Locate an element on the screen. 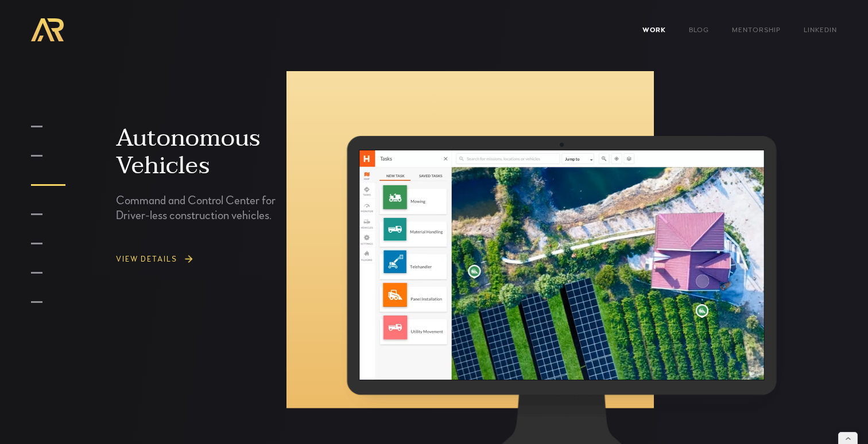  a: LinkedIn is located at coordinates (821, 30).